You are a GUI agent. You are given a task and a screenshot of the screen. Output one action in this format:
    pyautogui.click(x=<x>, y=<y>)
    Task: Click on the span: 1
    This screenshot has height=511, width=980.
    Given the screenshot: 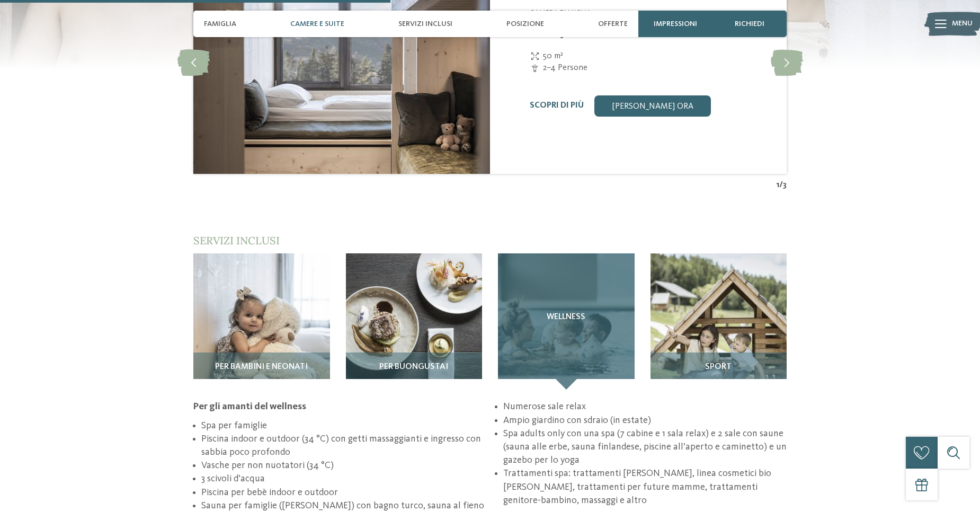 What is the action you would take?
    pyautogui.click(x=778, y=185)
    